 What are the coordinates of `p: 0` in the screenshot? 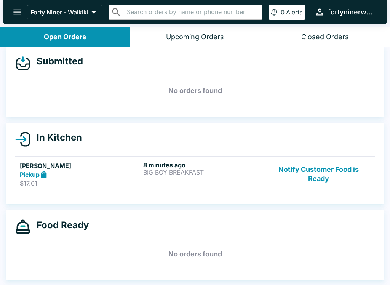 It's located at (283, 12).